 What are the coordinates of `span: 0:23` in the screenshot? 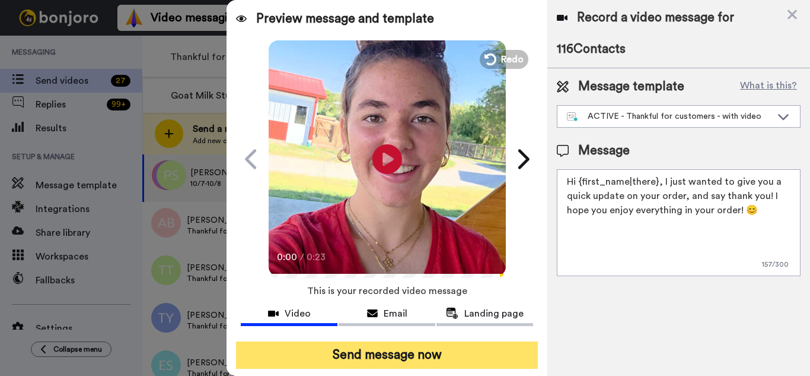 It's located at (317, 257).